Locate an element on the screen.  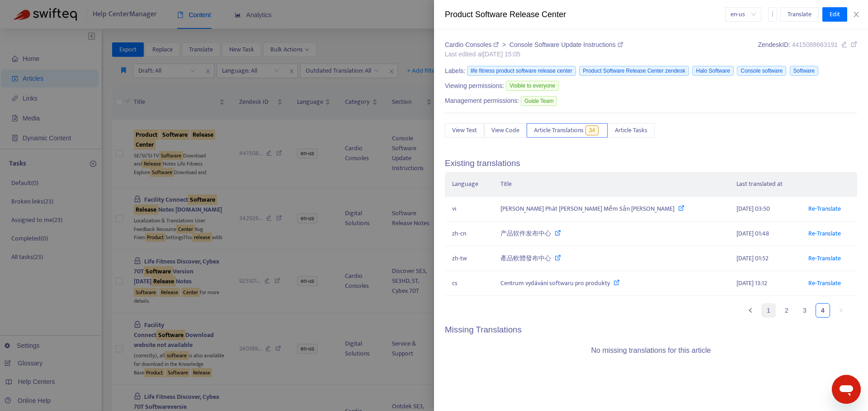
span: Visible to everyone is located at coordinates (532, 86).